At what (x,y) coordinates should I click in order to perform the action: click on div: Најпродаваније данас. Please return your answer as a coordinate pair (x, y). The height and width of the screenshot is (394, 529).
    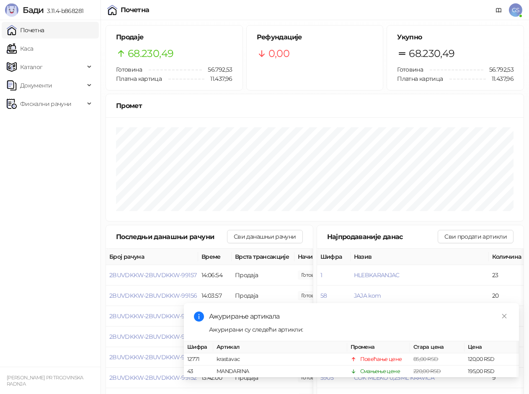
    Looking at the image, I should click on (383, 237).